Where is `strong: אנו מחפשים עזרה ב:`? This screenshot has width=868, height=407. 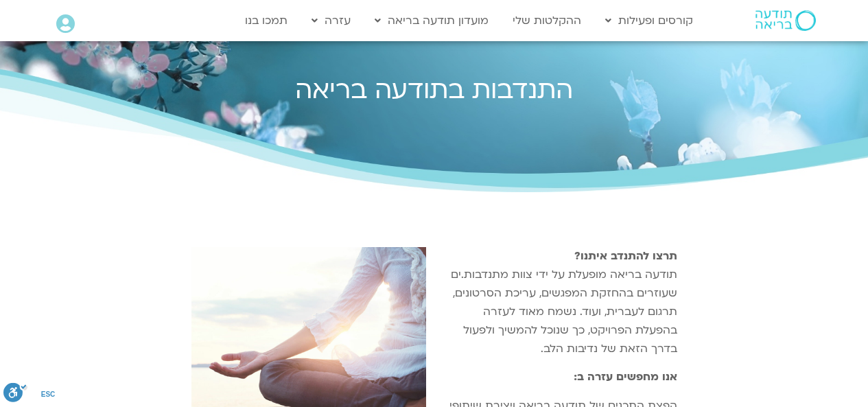 strong: אנו מחפשים עזרה ב: is located at coordinates (625, 377).